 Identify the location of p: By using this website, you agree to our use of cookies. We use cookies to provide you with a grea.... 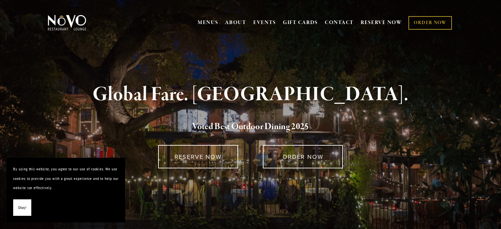
(66, 179).